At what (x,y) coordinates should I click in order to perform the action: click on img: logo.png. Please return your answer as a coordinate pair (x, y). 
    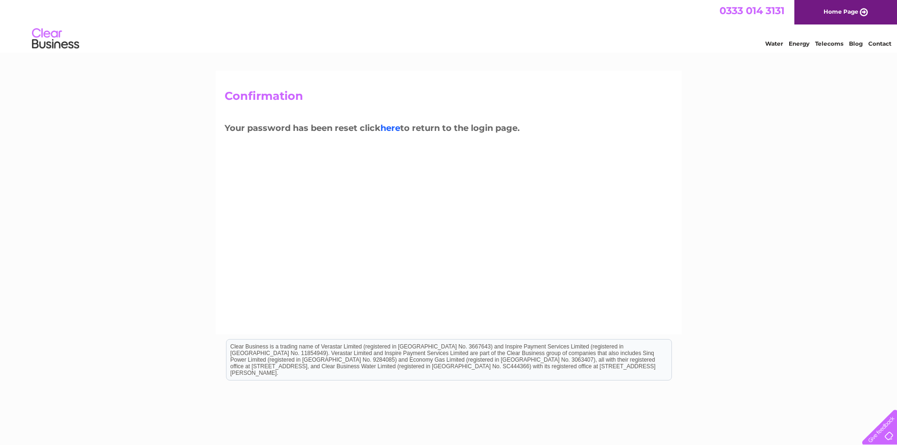
    Looking at the image, I should click on (56, 39).